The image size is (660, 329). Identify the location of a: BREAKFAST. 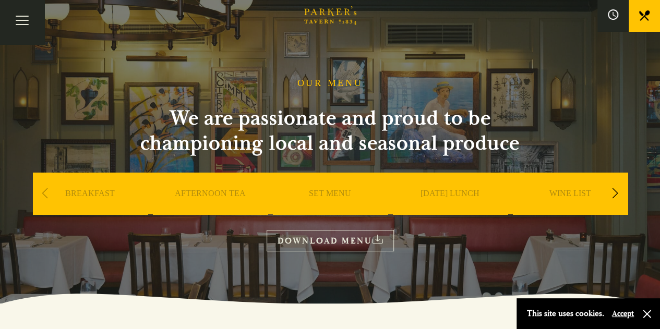
(90, 209).